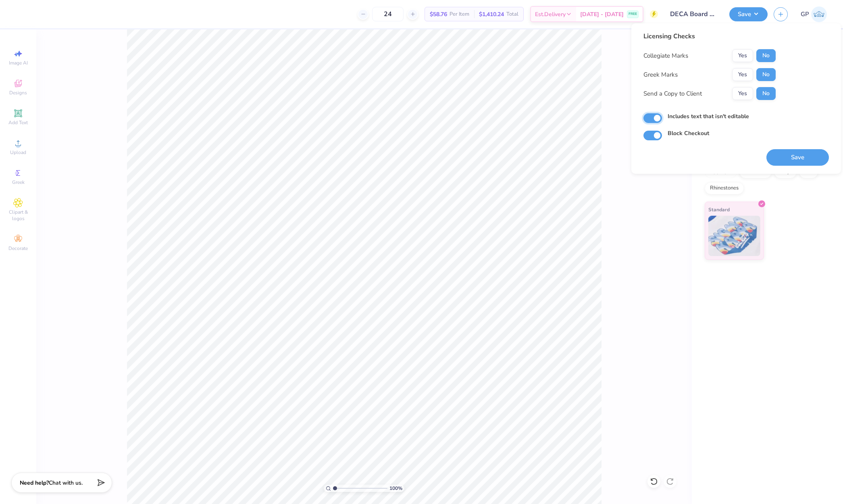 The width and height of the screenshot is (843, 504). I want to click on label: Includes text that isn't editable, so click(709, 116).